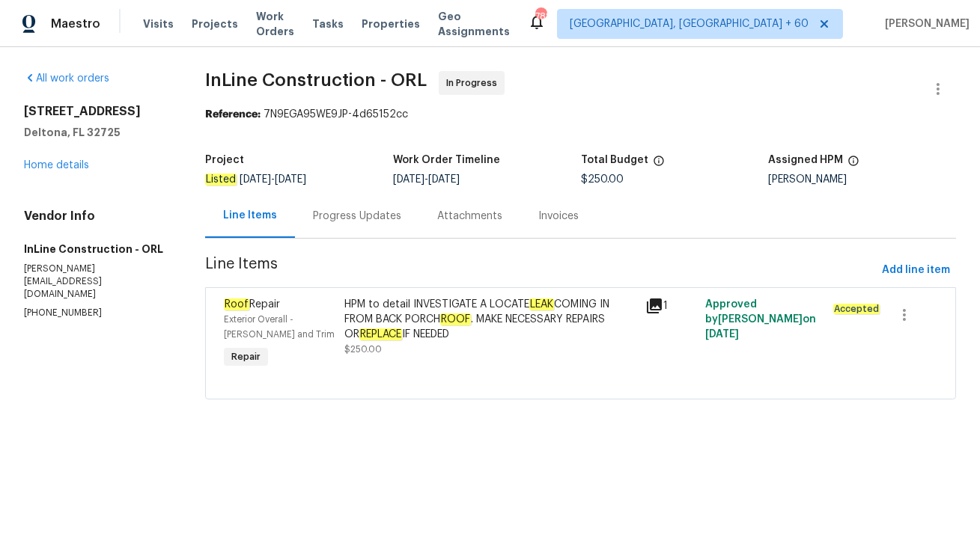 The height and width of the screenshot is (552, 980). Describe the element at coordinates (158, 24) in the screenshot. I see `span: Visits` at that location.